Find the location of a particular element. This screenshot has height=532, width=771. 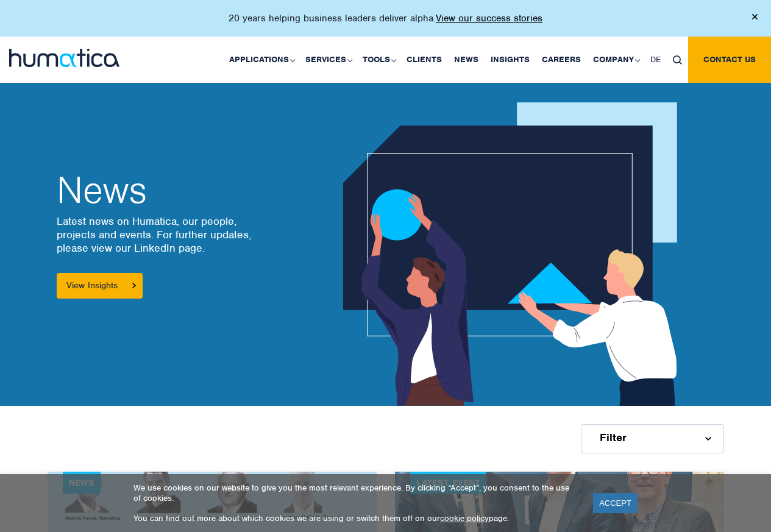

a: ACCEPT is located at coordinates (614, 502).